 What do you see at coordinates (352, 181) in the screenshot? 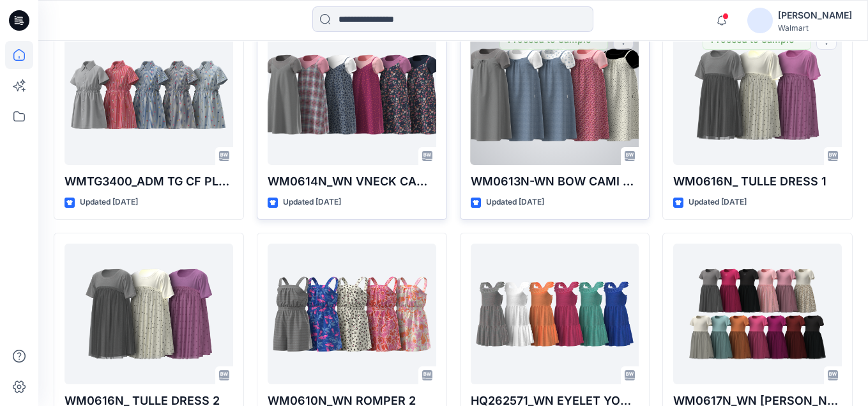
I see `p: WM0614N_WN VNECK CAMI DRESS` at bounding box center [352, 181].